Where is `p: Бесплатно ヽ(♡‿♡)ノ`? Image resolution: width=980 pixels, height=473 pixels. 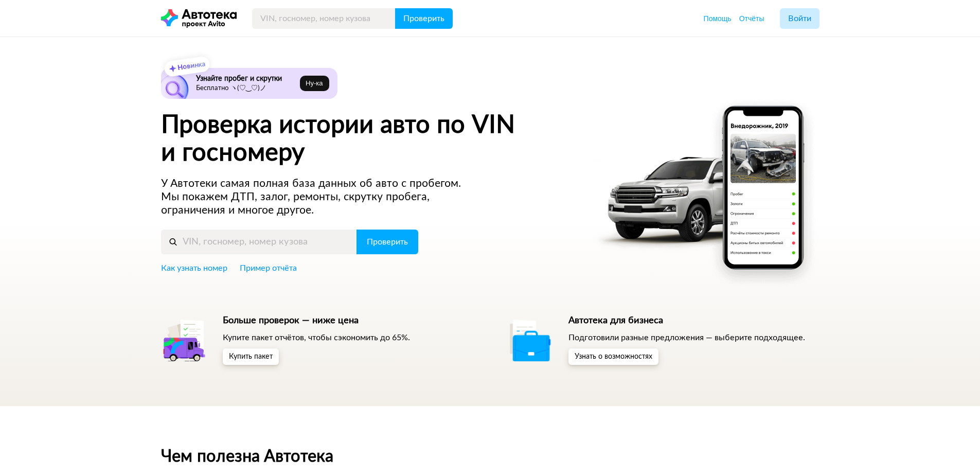
p: Бесплатно ヽ(♡‿♡)ノ is located at coordinates (246, 88).